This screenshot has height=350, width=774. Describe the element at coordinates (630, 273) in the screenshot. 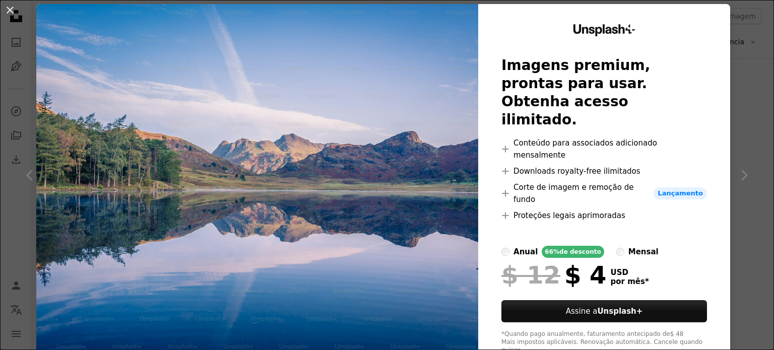

I see `span: USD` at that location.